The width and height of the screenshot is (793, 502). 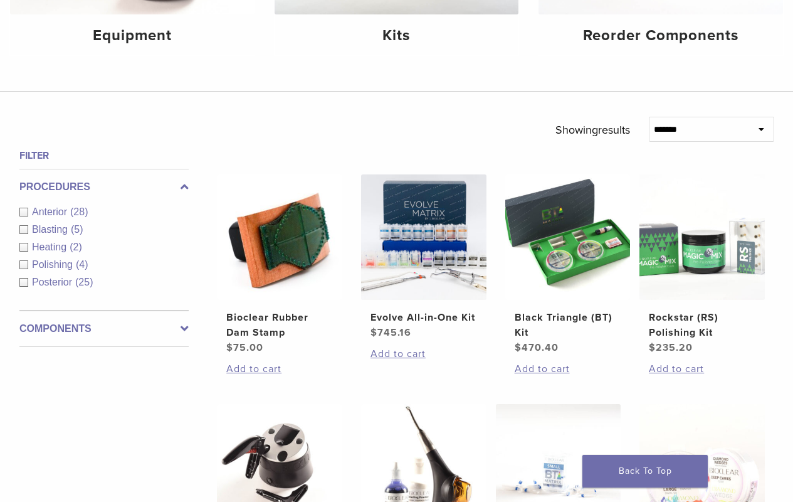 I want to click on bdi: 470.40, so click(x=537, y=347).